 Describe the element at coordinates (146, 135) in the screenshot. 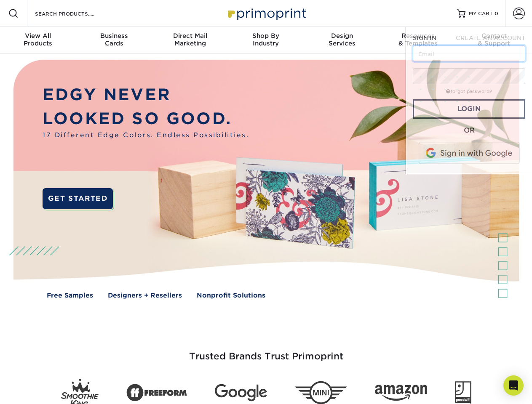

I see `span: 17 Different Edge Colors. Endless Possibilities.` at that location.